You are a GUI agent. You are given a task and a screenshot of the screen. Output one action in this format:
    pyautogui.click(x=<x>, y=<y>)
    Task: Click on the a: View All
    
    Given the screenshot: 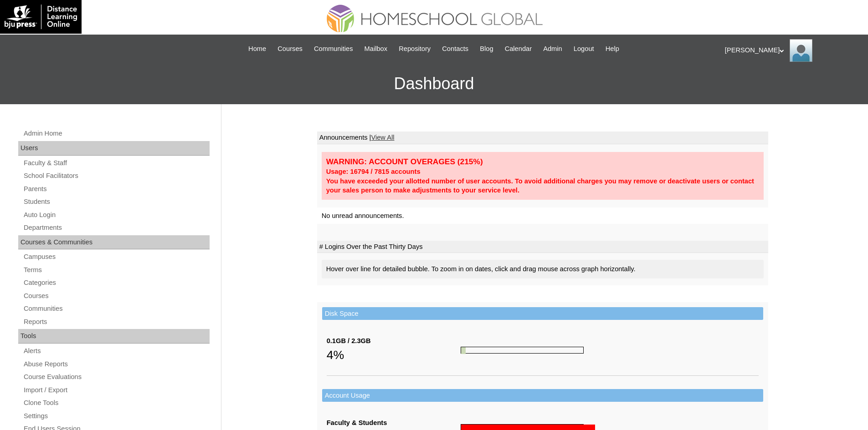 What is the action you would take?
    pyautogui.click(x=382, y=137)
    